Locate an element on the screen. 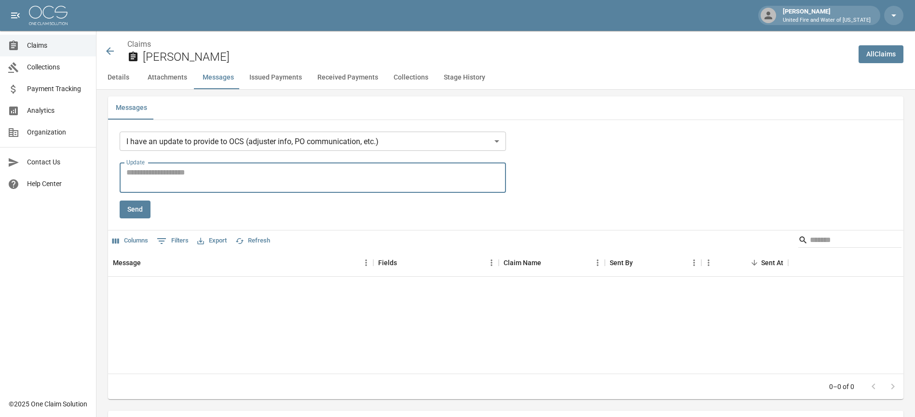 This screenshot has height=417, width=915. button: Refresh is located at coordinates (253, 241).